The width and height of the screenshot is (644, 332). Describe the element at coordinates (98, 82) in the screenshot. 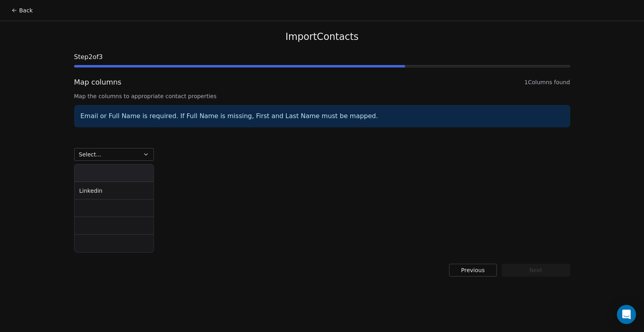

I see `span: Map columns` at that location.